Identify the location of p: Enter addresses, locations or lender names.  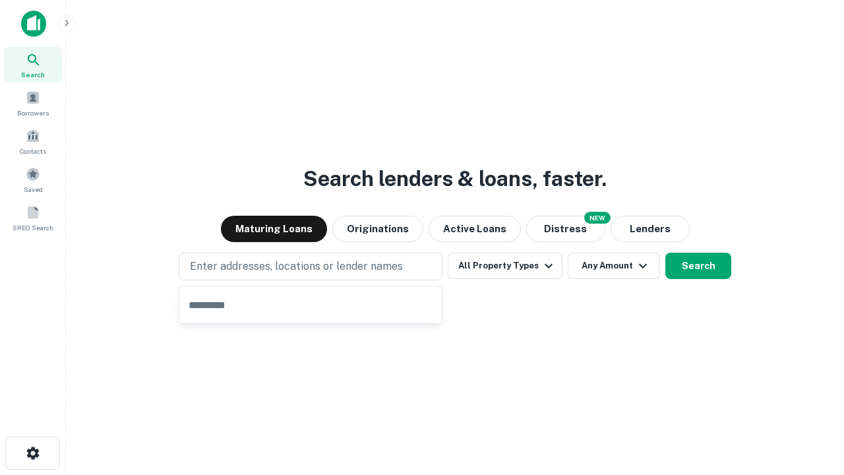
(296, 266).